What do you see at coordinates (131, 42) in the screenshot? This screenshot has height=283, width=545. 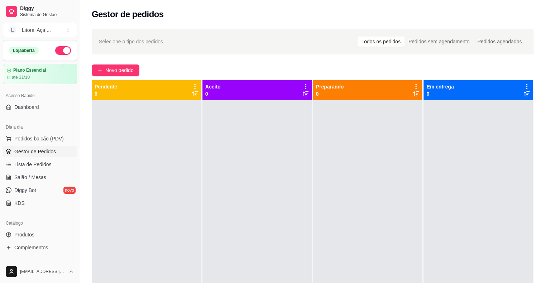 I see `span: Selecione o tipo dos pedidos` at bounding box center [131, 42].